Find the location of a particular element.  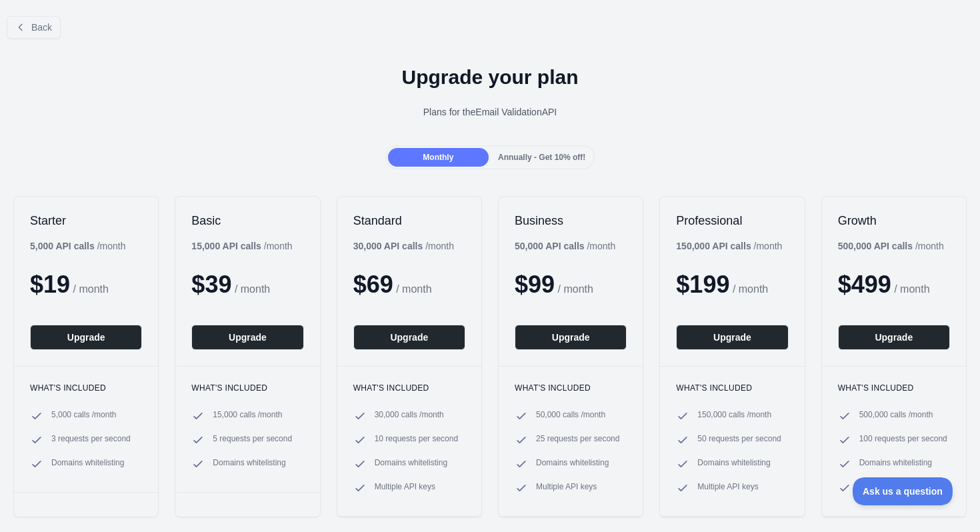

span: $ 499 is located at coordinates (865, 284).